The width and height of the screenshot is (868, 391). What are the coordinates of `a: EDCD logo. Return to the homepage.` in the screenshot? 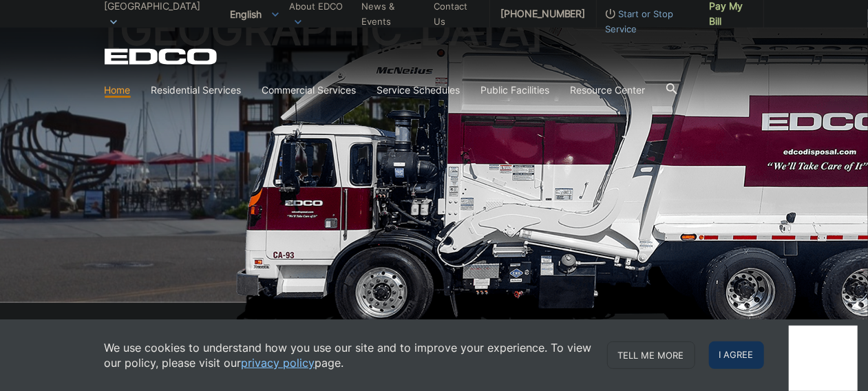 It's located at (162, 56).